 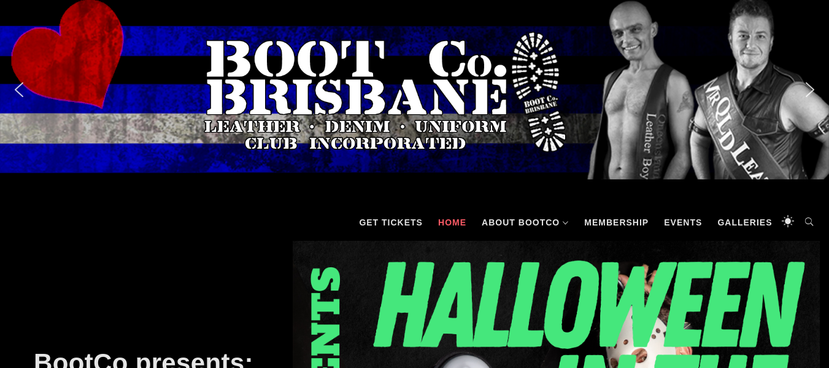 What do you see at coordinates (810, 90) in the screenshot?
I see `div: next arrow` at bounding box center [810, 90].